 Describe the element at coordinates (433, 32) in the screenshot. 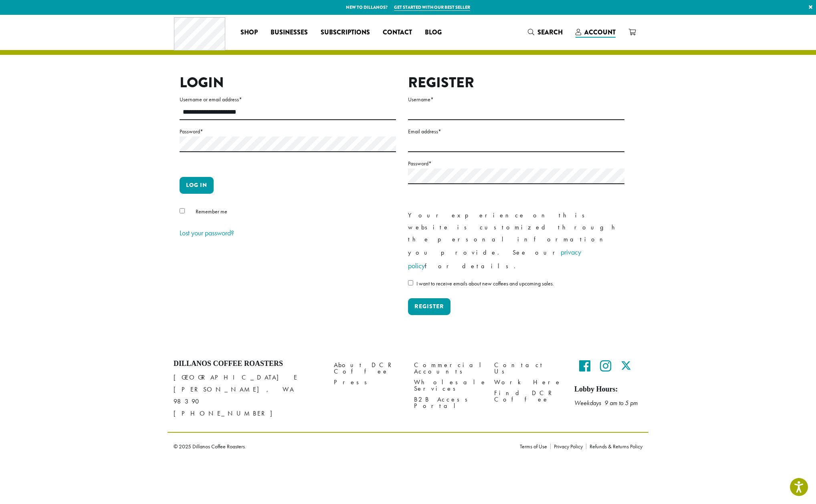

I see `span: Blog` at that location.